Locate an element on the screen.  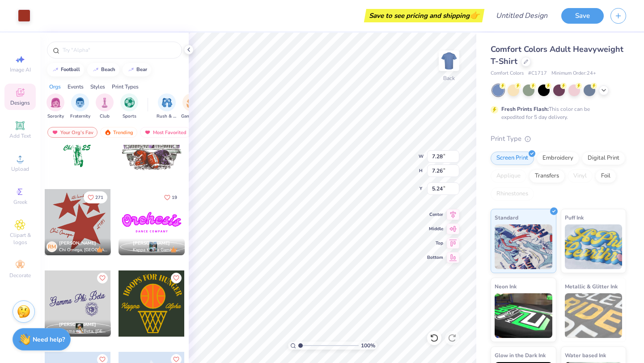
div: Rhinestones is located at coordinates (512, 194).